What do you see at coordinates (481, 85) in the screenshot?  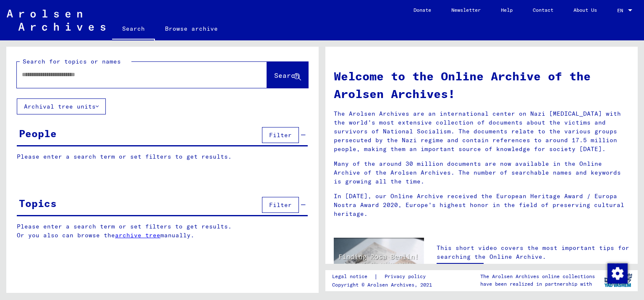 I see `h1: Welcome to the Online Archive of the Arolsen Archives!` at bounding box center [481, 85].